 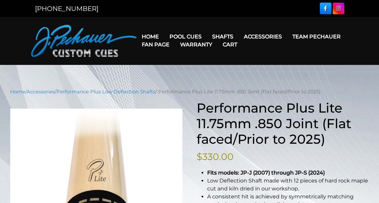 What do you see at coordinates (84, 41) in the screenshot?
I see `img: Pechauer Custom Cues` at bounding box center [84, 41].